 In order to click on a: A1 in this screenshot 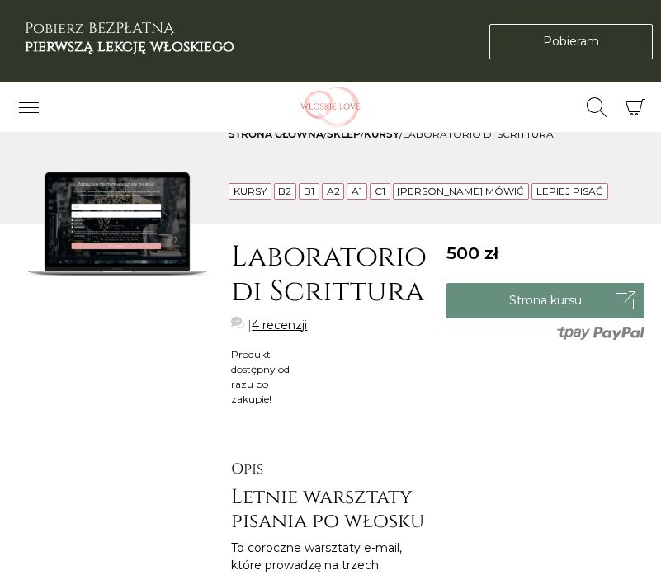, I will do `click(356, 190)`.